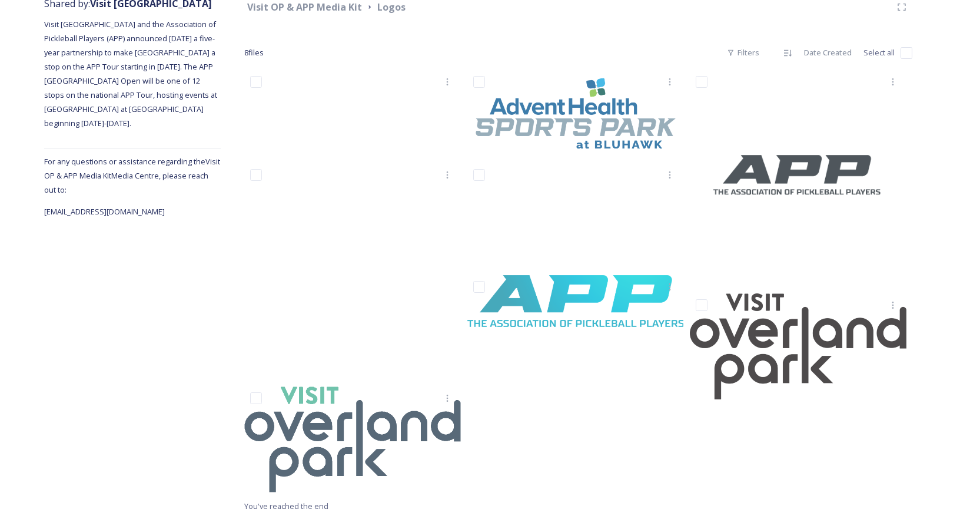  I want to click on img: VOP_Primary-Logo-Color_Navy_1920.png, so click(352, 439).